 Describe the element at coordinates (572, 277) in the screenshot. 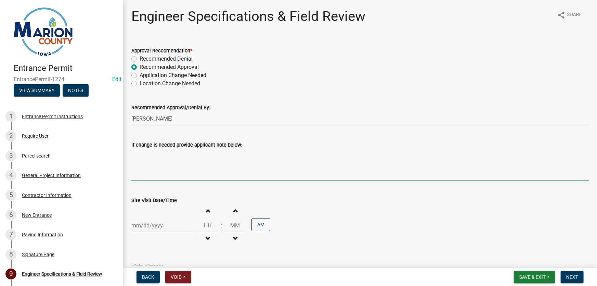

I see `span: Next` at that location.